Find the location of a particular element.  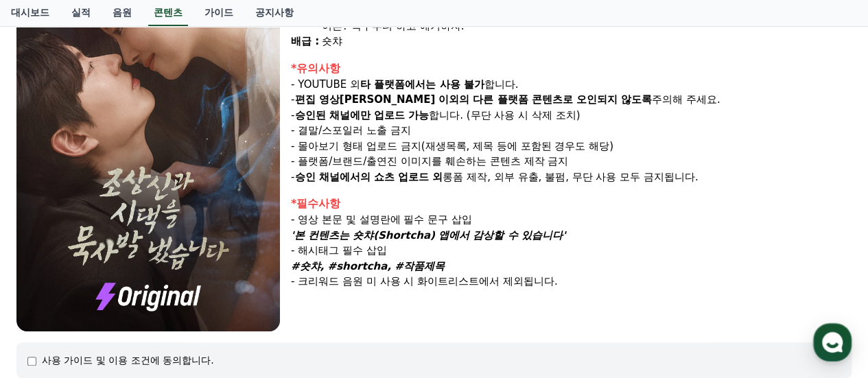

p: - 결말/스포일러 노출 금지 is located at coordinates (571, 130).